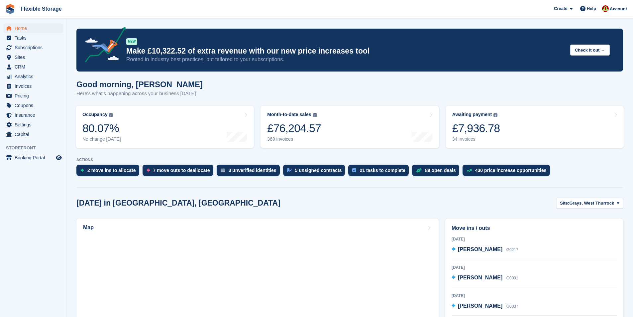 This screenshot has height=317, width=633. What do you see at coordinates (35, 67) in the screenshot?
I see `span: CRM` at bounding box center [35, 67].